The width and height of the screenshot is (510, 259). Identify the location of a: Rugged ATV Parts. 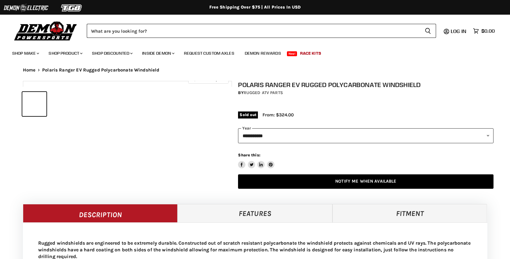
(263, 93).